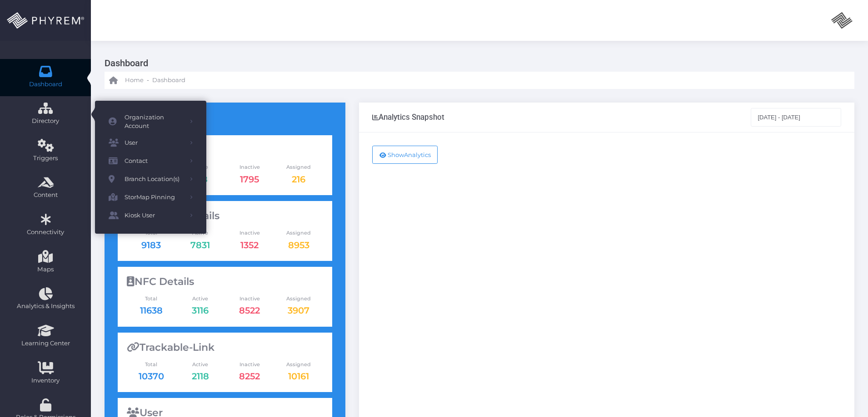 Image resolution: width=868 pixels, height=417 pixels. Describe the element at coordinates (249, 311) in the screenshot. I see `a: 8522` at that location.